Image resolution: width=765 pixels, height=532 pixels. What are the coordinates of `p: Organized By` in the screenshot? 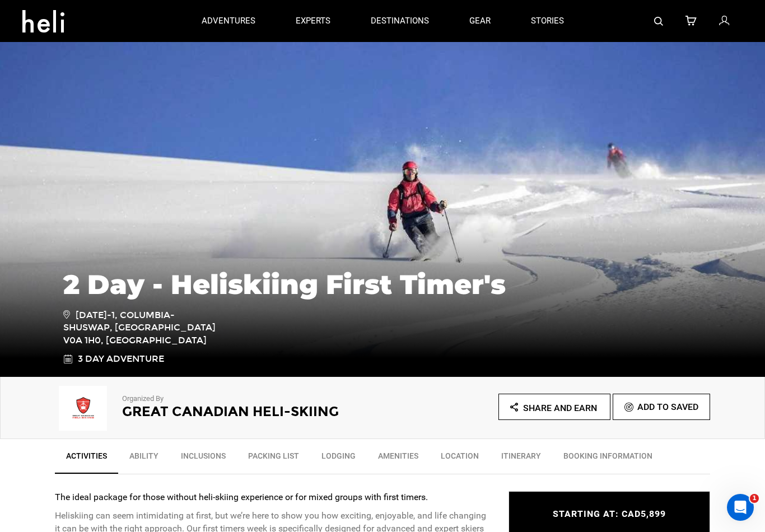 It's located at (237, 399).